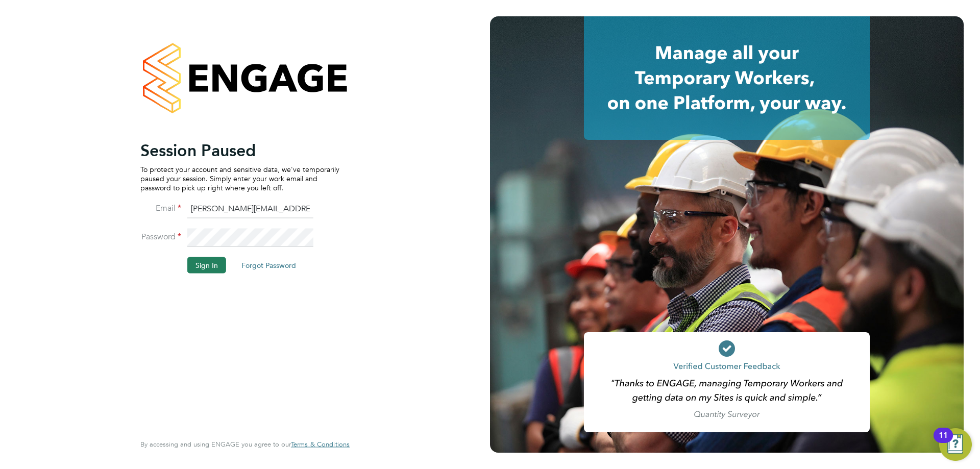 Image resolution: width=980 pixels, height=469 pixels. What do you see at coordinates (320, 444) in the screenshot?
I see `span: Terms & Conditions` at bounding box center [320, 444].